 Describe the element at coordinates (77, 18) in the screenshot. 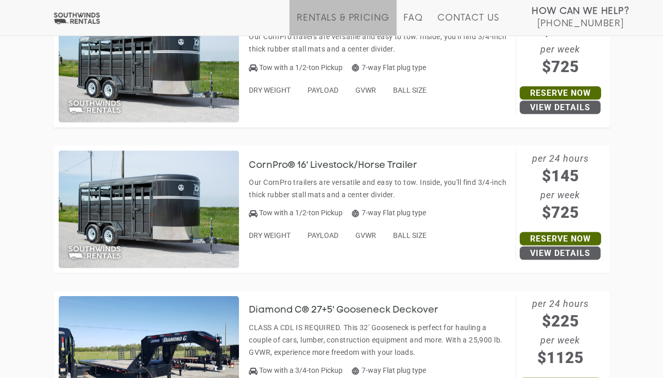

I see `img: Southwinds Rentals Logo` at that location.